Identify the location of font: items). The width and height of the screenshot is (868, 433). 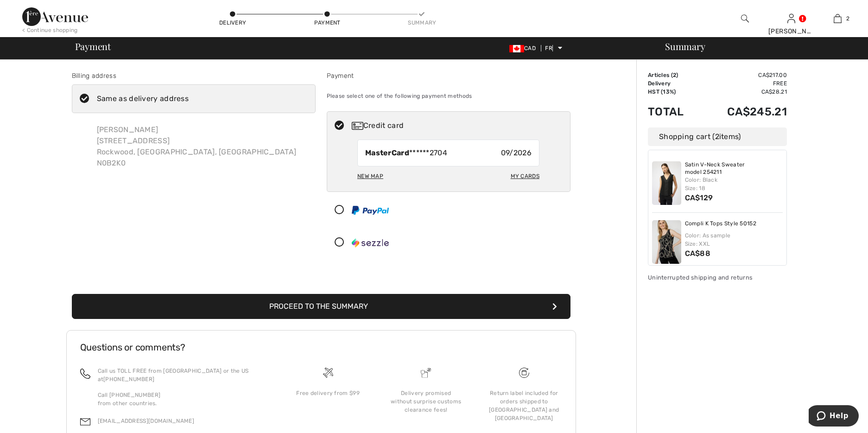
(730, 137).